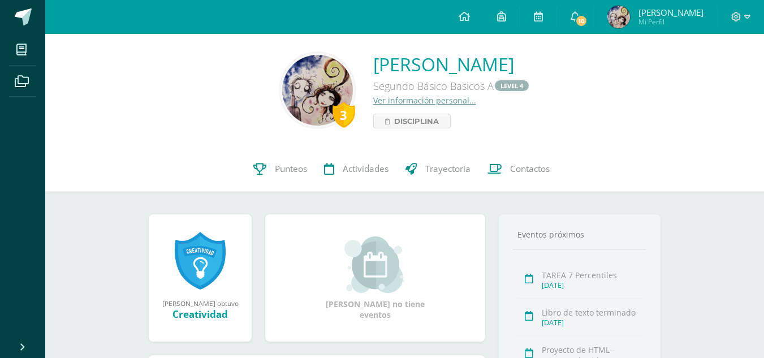  What do you see at coordinates (530, 169) in the screenshot?
I see `span: Contactos` at bounding box center [530, 169].